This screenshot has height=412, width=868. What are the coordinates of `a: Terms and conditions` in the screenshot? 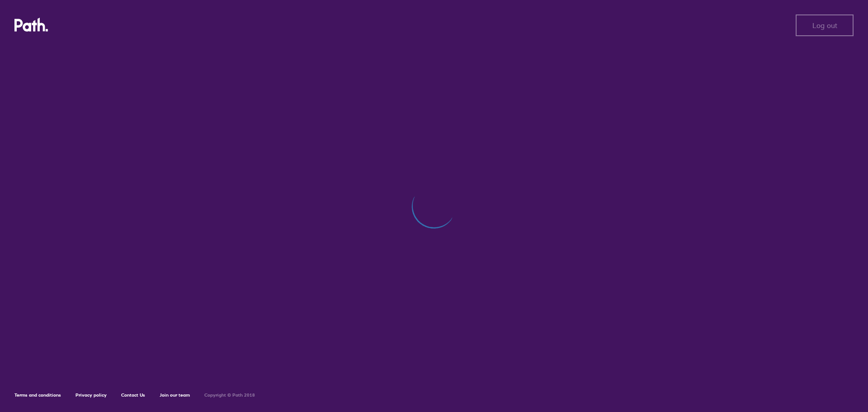 It's located at (38, 394).